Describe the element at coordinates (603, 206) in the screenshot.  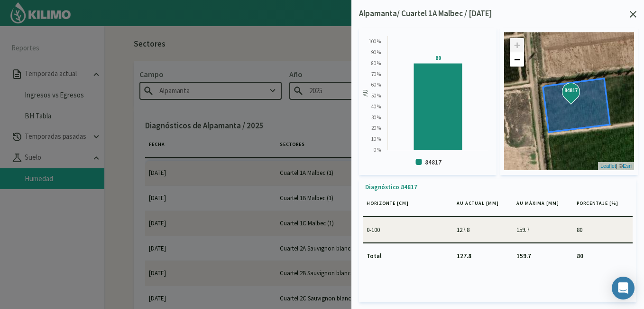
I see `th: Porcentaje [%]` at that location.